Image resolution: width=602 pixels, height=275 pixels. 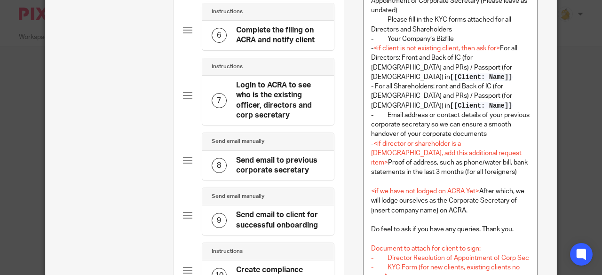 I want to click on div: 8, so click(x=219, y=166).